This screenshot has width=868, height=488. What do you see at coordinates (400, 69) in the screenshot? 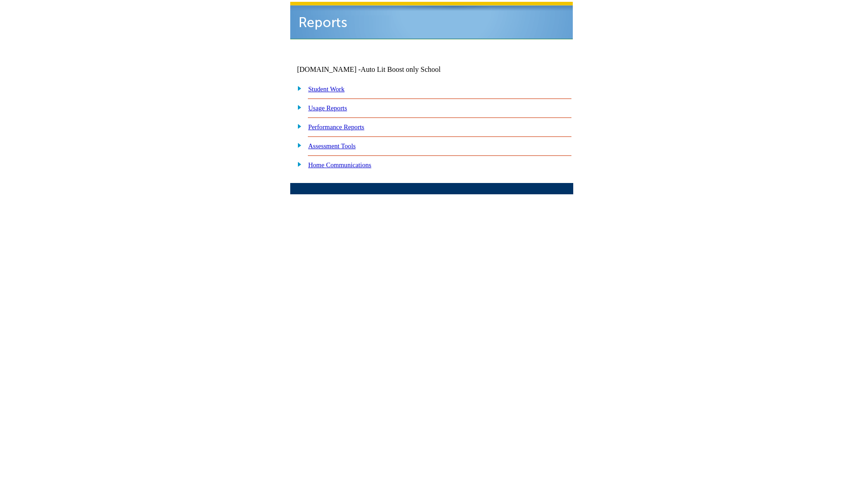
I see `nobr: Auto Lit Boost only School` at bounding box center [400, 69].